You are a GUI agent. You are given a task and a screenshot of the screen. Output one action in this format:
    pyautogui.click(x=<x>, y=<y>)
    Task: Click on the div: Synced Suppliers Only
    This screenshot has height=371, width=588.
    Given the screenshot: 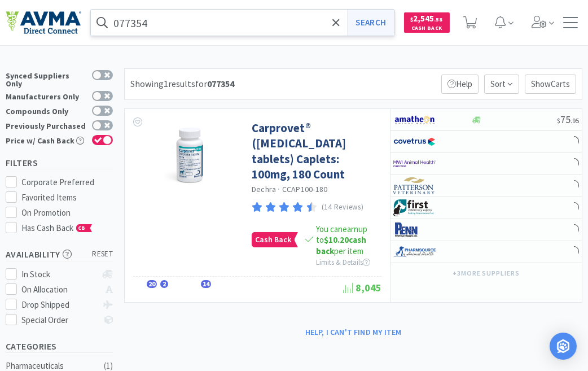 What is the action you would take?
    pyautogui.click(x=46, y=79)
    